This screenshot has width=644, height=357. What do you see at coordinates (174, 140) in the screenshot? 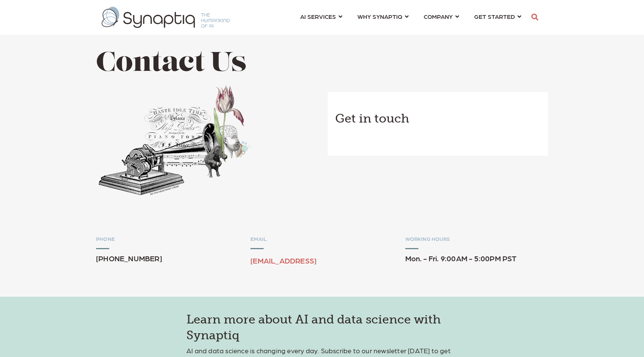
I see `img: Collage of phonograph, flowers, and elephant and a hand` at bounding box center [174, 140].